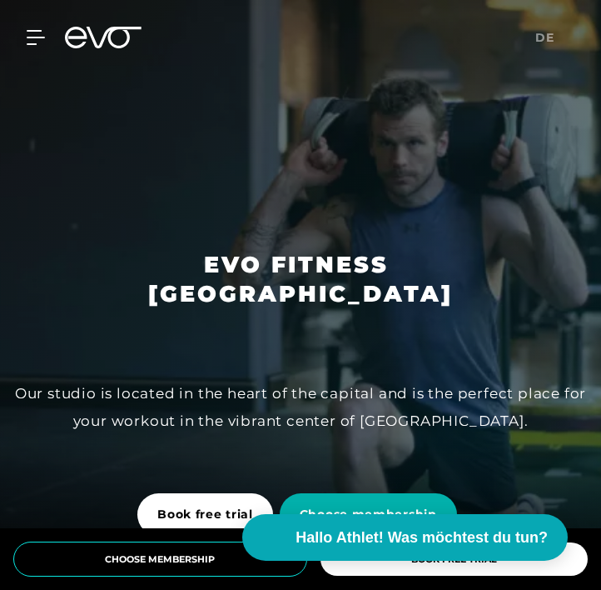  What do you see at coordinates (208, 514) in the screenshot?
I see `a: Book free trial` at bounding box center [208, 514].